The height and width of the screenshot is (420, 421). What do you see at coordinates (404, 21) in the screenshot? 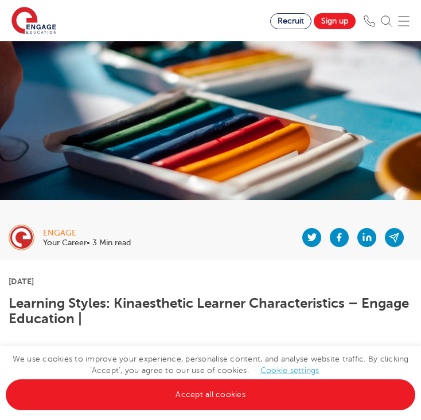
I see `img: Mobile Menu` at bounding box center [404, 21].